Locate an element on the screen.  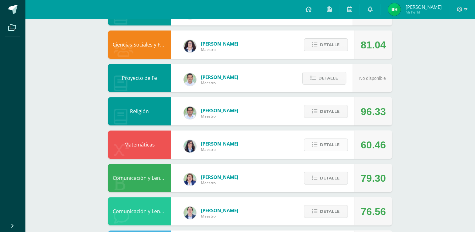
div: 76.56 is located at coordinates (373, 211).